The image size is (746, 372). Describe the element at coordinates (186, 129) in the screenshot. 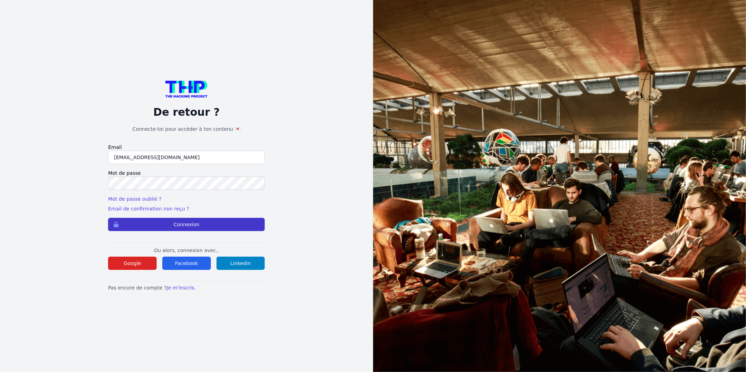

I see `h1: Connecte-toi pour accéder à ton contenu 💌` at that location.